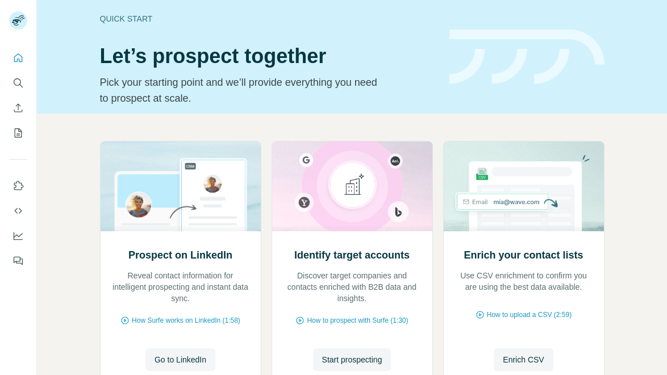 The image size is (667, 375). What do you see at coordinates (18, 261) in the screenshot?
I see `button: Feedback` at bounding box center [18, 261].